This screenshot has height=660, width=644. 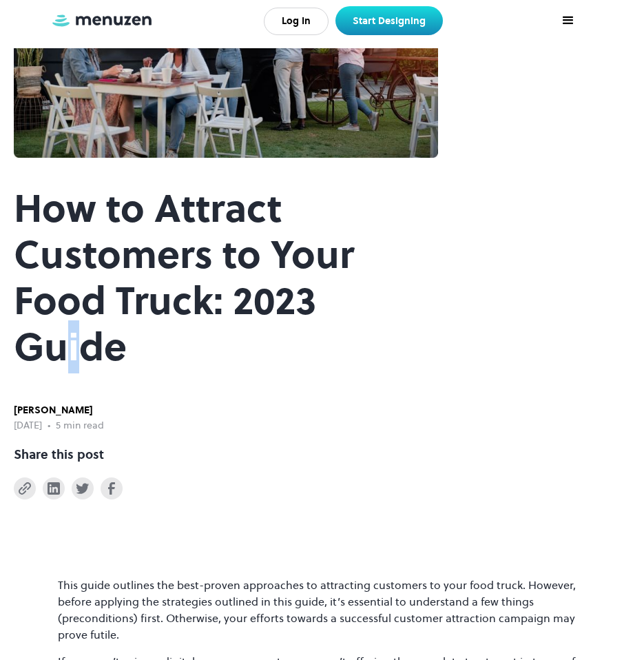 I want to click on div: Share this post, so click(x=58, y=454).